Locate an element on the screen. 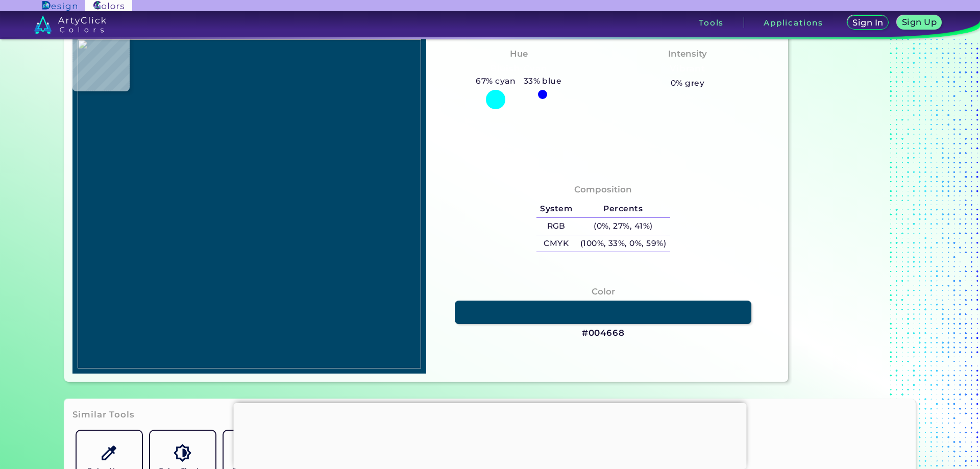  h5: System is located at coordinates (556, 209).